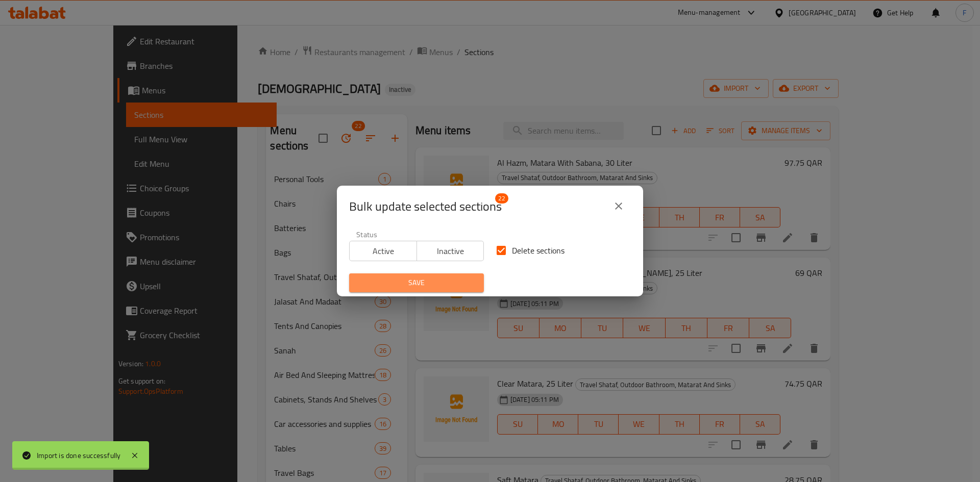  What do you see at coordinates (78, 456) in the screenshot?
I see `div: Import is done successfully` at bounding box center [78, 456].